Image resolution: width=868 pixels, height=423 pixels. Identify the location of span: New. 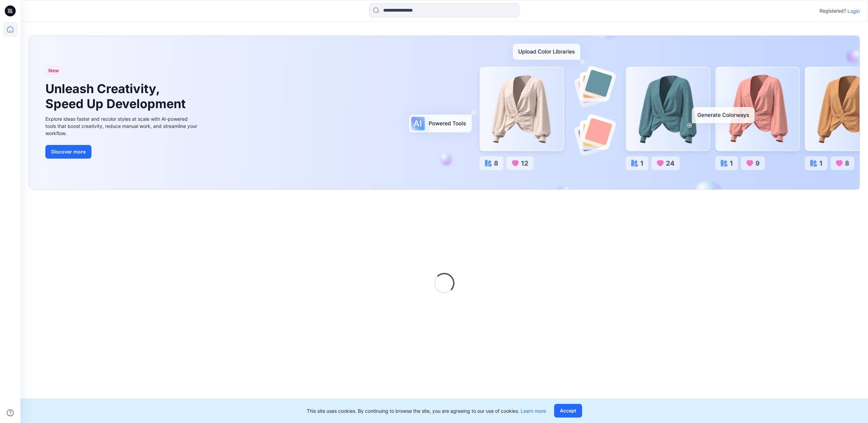
(54, 71).